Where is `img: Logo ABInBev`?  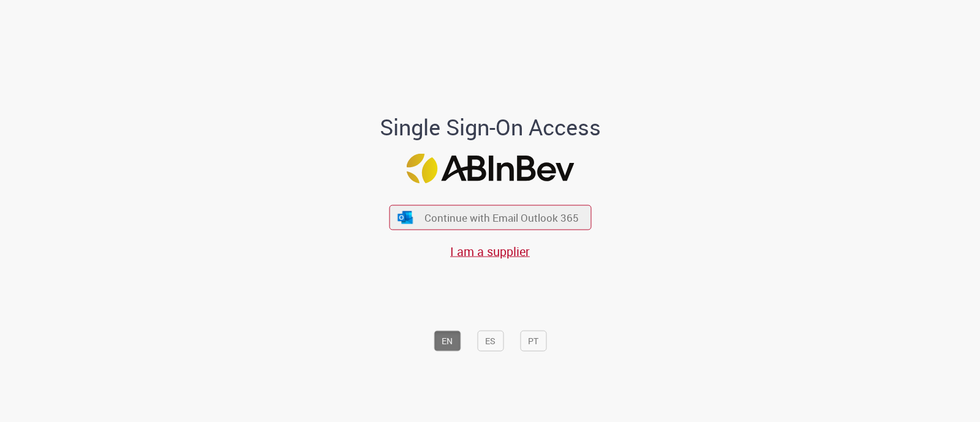
img: Logo ABInBev is located at coordinates (490, 168).